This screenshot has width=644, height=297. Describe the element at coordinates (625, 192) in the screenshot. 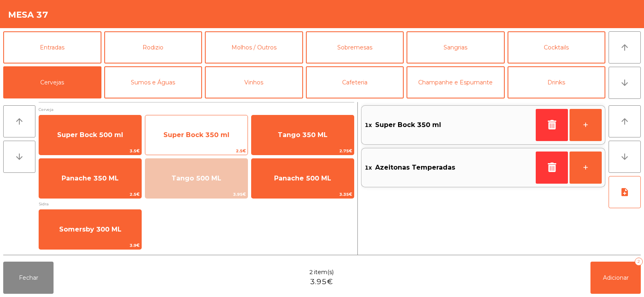

I see `i: note_add` at that location.